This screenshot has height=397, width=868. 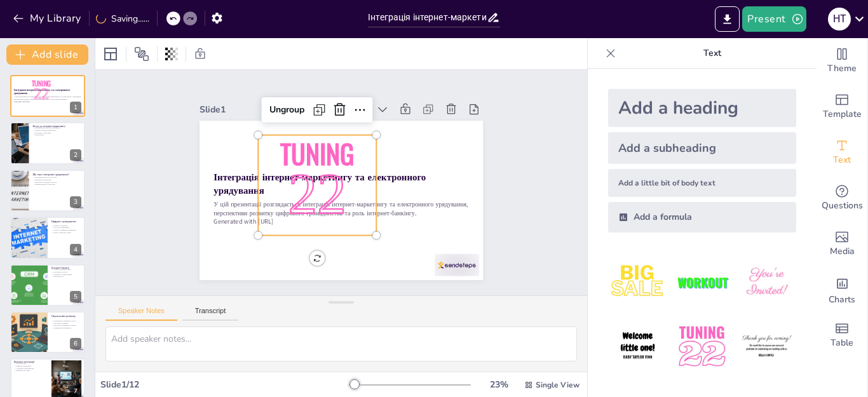 I want to click on p: Права та обов'язки, so click(x=66, y=225).